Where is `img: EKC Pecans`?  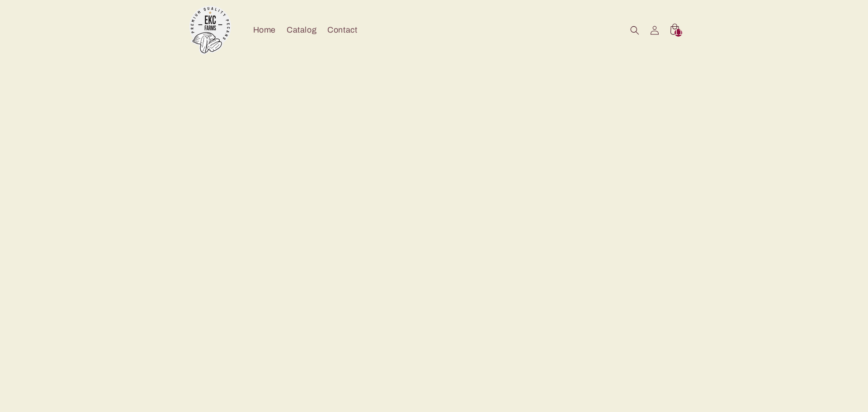 img: EKC Pecans is located at coordinates (210, 30).